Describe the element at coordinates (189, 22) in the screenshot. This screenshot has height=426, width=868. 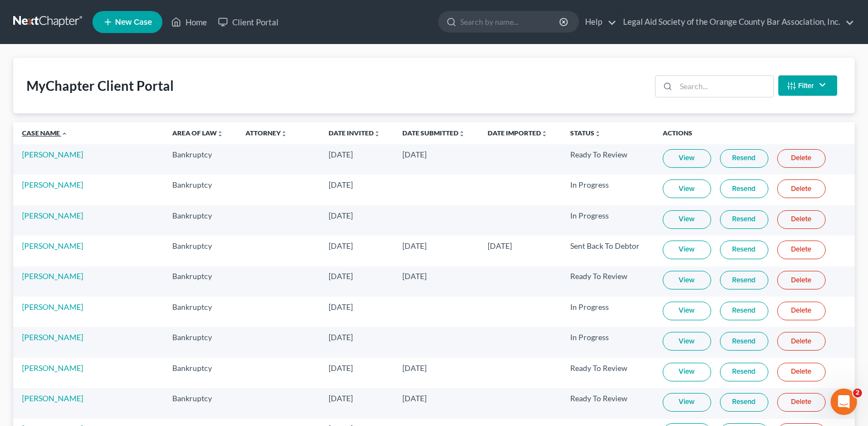
I see `a: Home` at that location.